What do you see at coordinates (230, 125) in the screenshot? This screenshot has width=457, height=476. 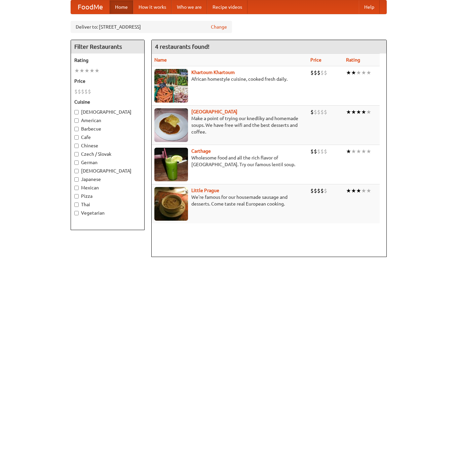 I see `p: Make a point of trying our knedlíky and homemade soups. We have free wifi and the best desserts a...` at bounding box center [230, 125].